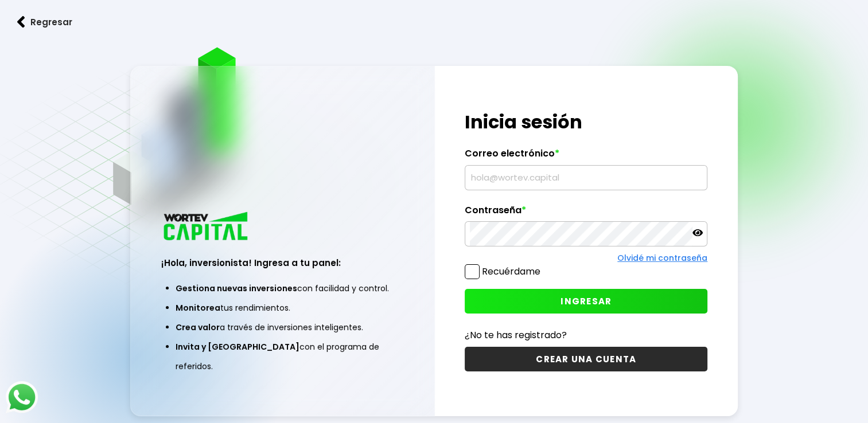 This screenshot has height=423, width=868. What do you see at coordinates (585, 350) in the screenshot?
I see `a: ¿No te has registrado?CREAR UNA CUENTA` at bounding box center [585, 350].